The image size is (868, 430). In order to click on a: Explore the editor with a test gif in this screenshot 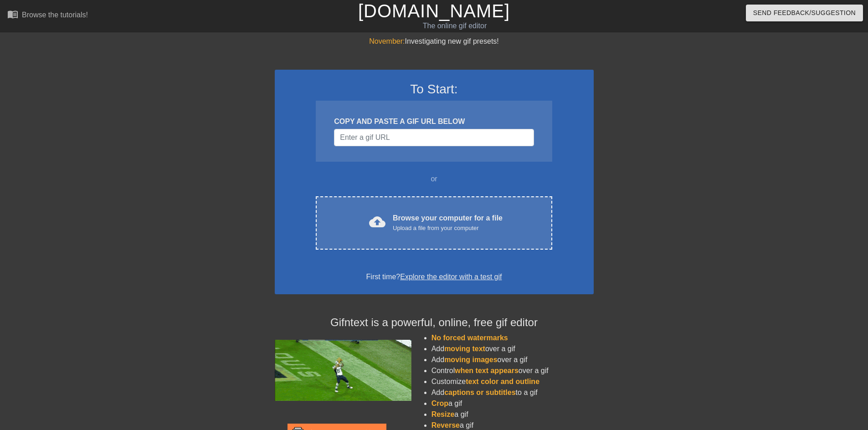, I will do `click(451, 276)`.